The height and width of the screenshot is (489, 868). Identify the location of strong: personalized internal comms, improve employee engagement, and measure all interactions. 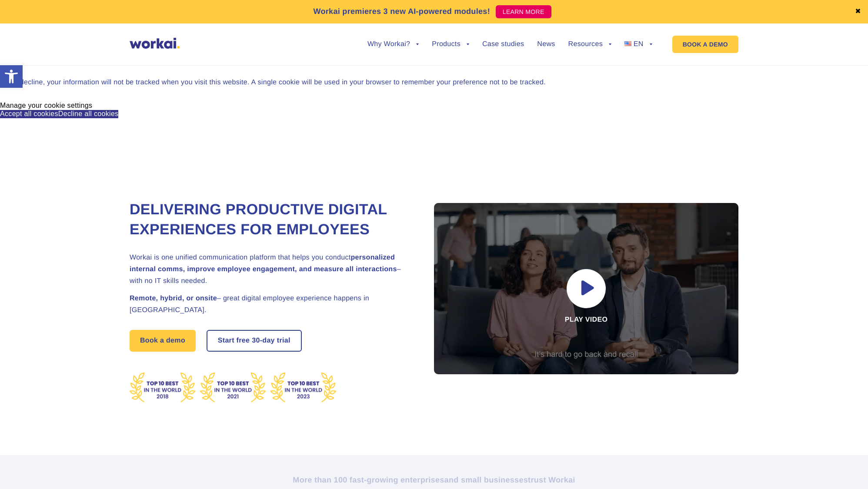
(263, 263).